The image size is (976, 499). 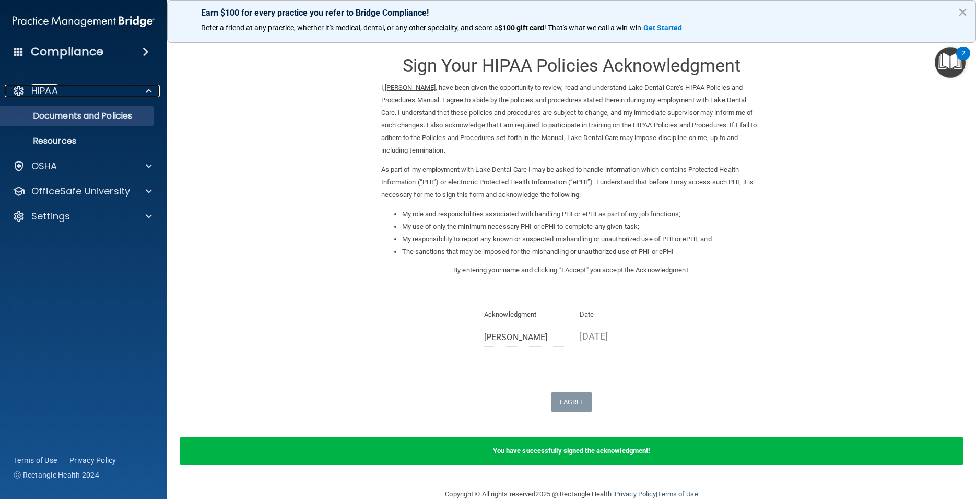 I want to click on p: HIPAA, so click(x=44, y=91).